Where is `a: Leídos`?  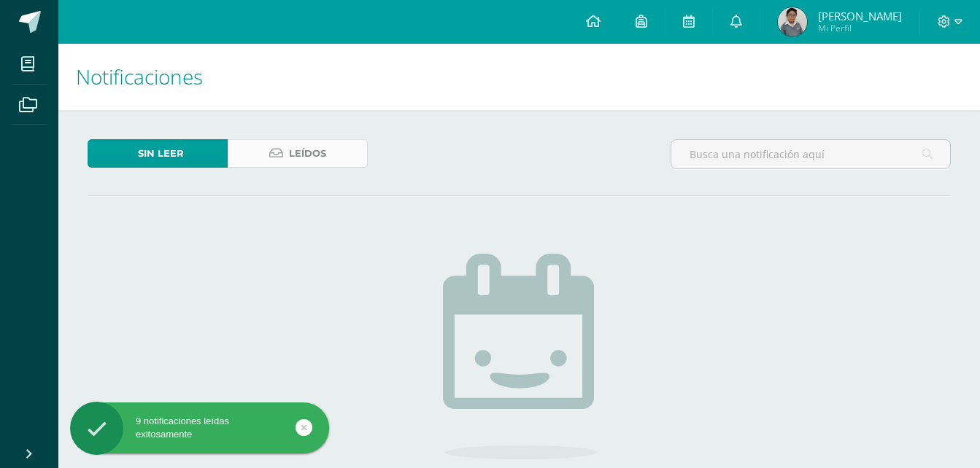 a: Leídos is located at coordinates (298, 153).